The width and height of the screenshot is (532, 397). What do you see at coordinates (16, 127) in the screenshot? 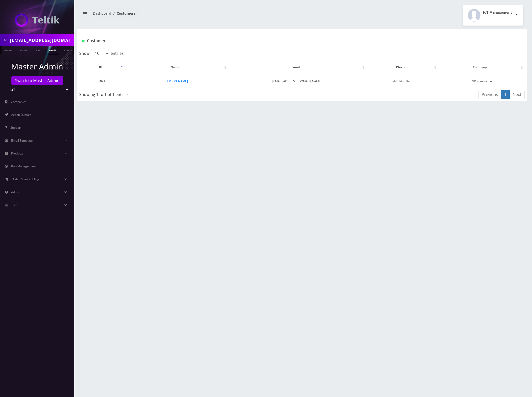
I see `span: Support` at bounding box center [16, 127].